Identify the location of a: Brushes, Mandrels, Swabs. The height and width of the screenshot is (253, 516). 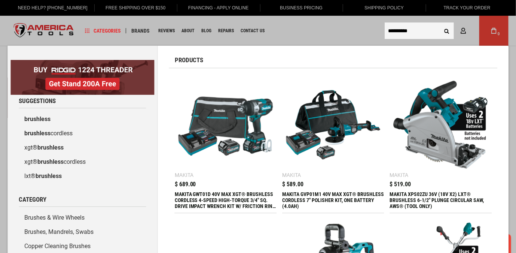
(82, 232).